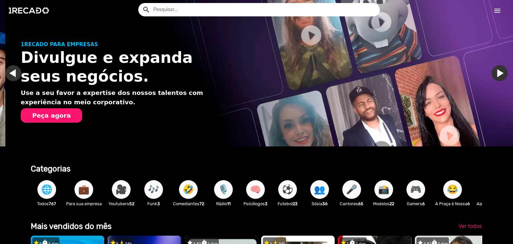 Image resolution: width=513 pixels, height=244 pixels. Describe the element at coordinates (146, 9) in the screenshot. I see `button: Example home icon` at that location.